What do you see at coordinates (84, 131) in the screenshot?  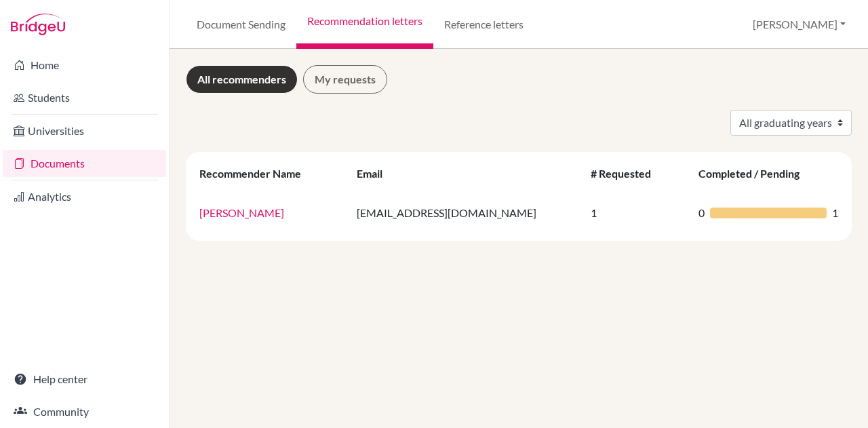 I see `a: Universities` at bounding box center [84, 131].